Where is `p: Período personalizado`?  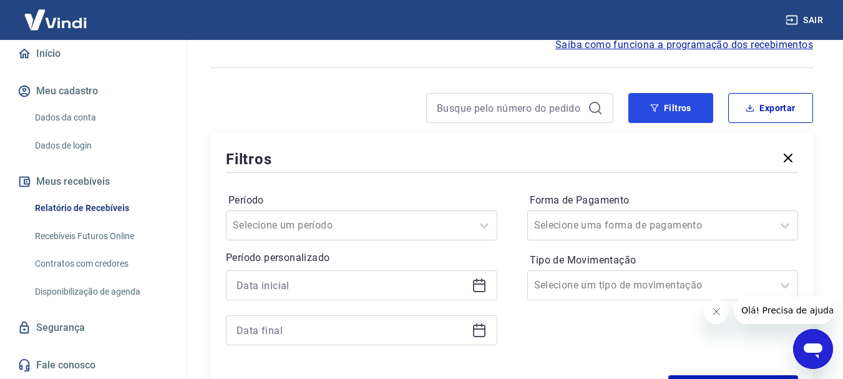
p: Período personalizado is located at coordinates (361, 258).